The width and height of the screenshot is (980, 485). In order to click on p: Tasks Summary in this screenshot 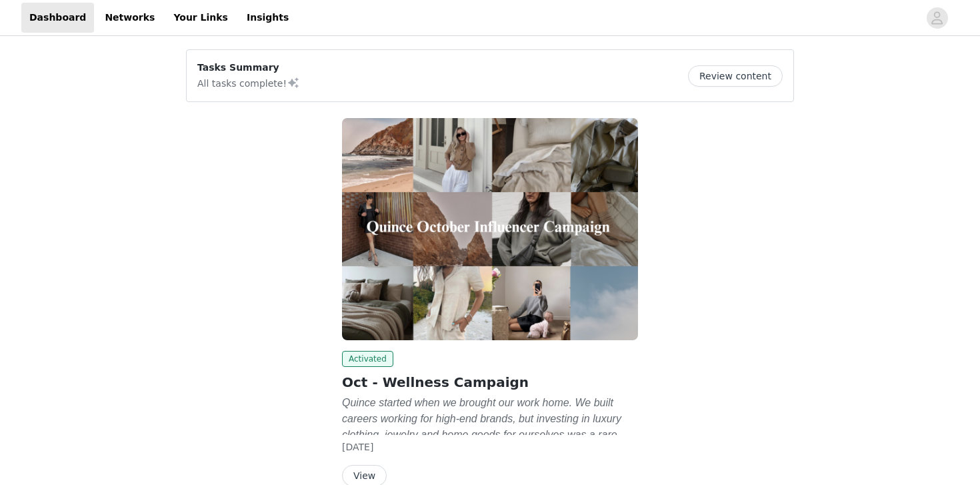, I will do `click(249, 67)`.